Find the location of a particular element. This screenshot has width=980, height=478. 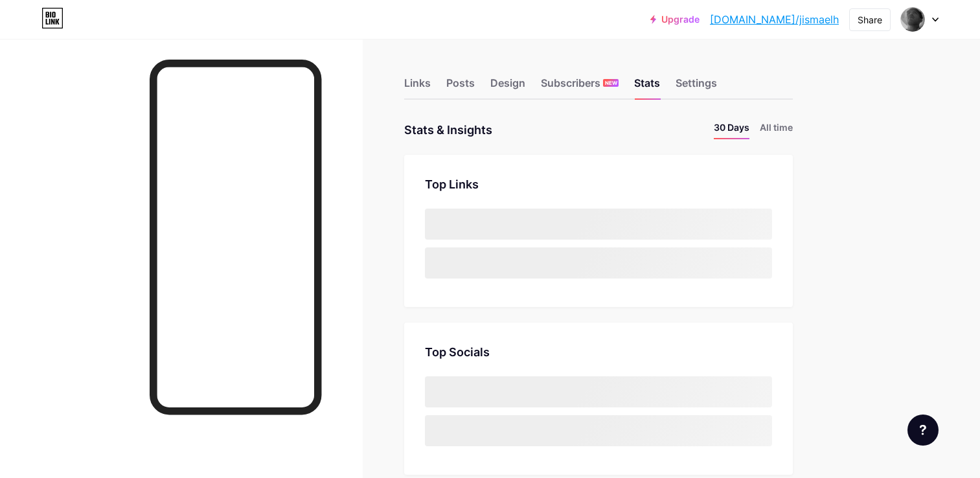

div: Settings is located at coordinates (696, 87).